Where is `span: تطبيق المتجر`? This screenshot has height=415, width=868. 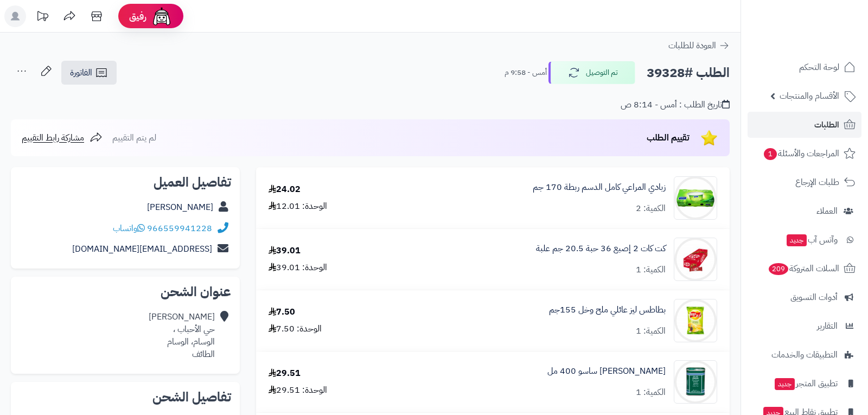 span: تطبيق المتجر is located at coordinates (805, 384).